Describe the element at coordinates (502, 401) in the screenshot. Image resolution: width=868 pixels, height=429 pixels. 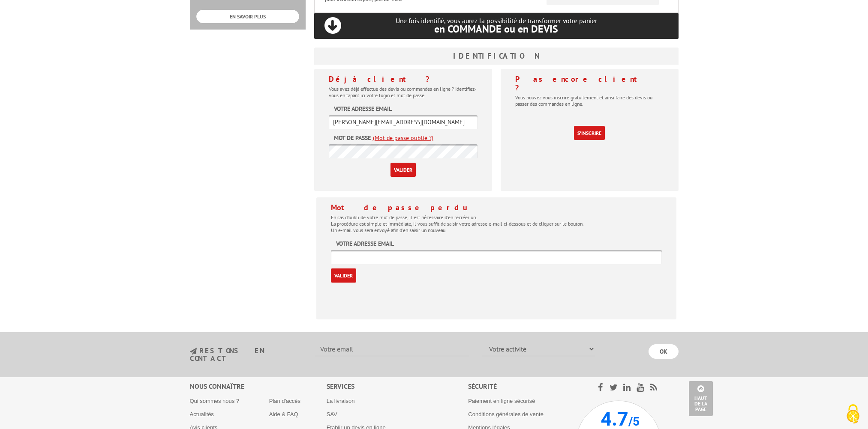
I see `a: Paiement en ligne sécurisé` at that location.